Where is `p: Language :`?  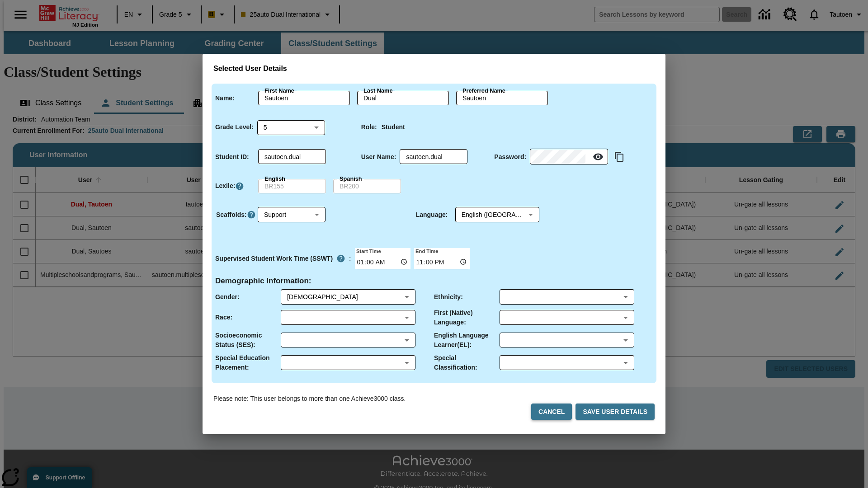
p: Language : is located at coordinates (432, 215).